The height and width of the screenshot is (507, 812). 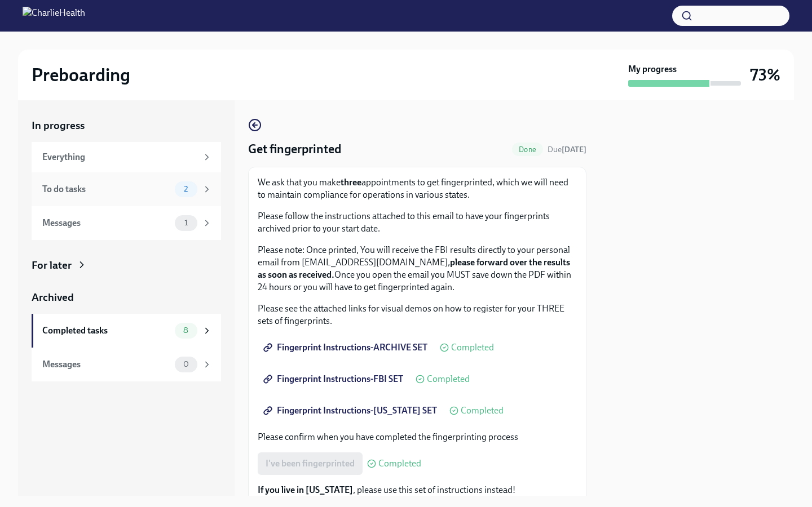 What do you see at coordinates (566, 149) in the screenshot?
I see `span: Due` at bounding box center [566, 149].